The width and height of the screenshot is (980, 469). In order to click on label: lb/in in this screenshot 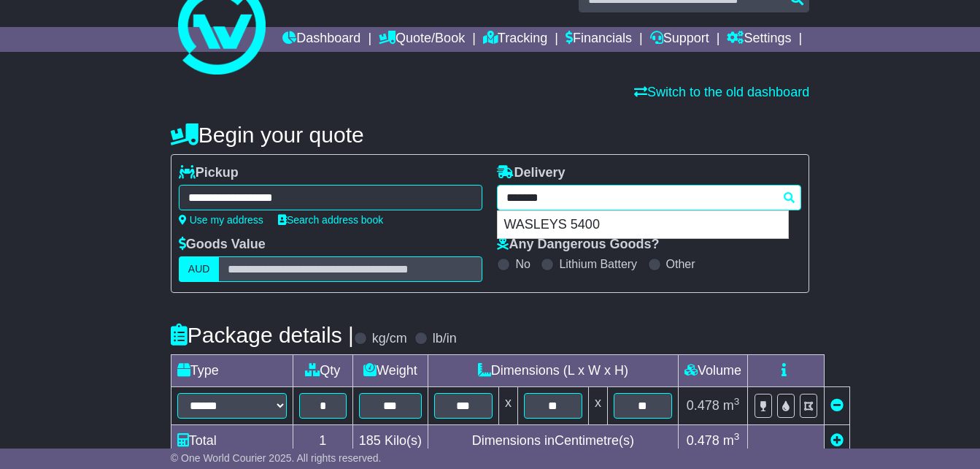, I will do `click(445, 339)`.